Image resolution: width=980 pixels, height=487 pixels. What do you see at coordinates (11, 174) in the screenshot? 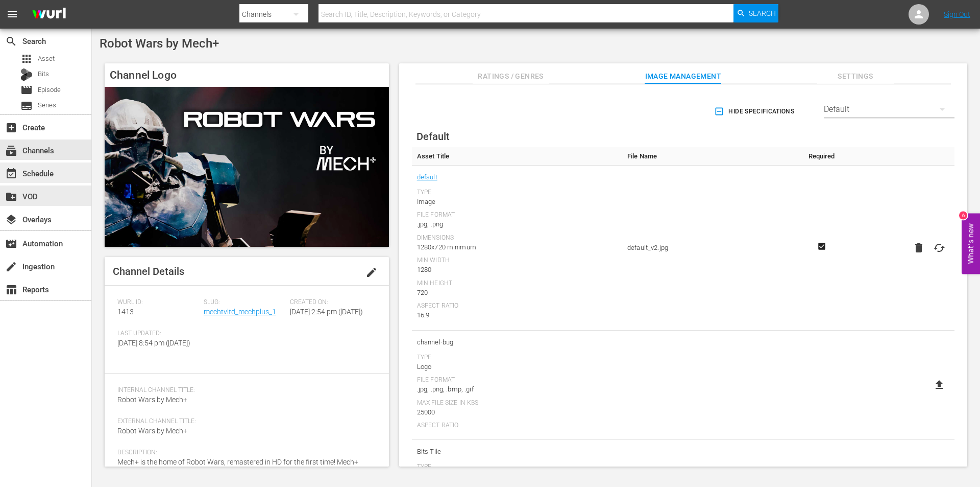
I see `span: Schedule` at bounding box center [11, 174].